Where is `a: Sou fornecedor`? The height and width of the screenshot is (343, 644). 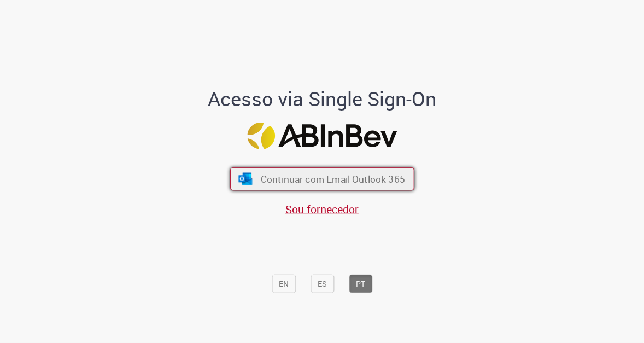 a: Sou fornecedor is located at coordinates (322, 209).